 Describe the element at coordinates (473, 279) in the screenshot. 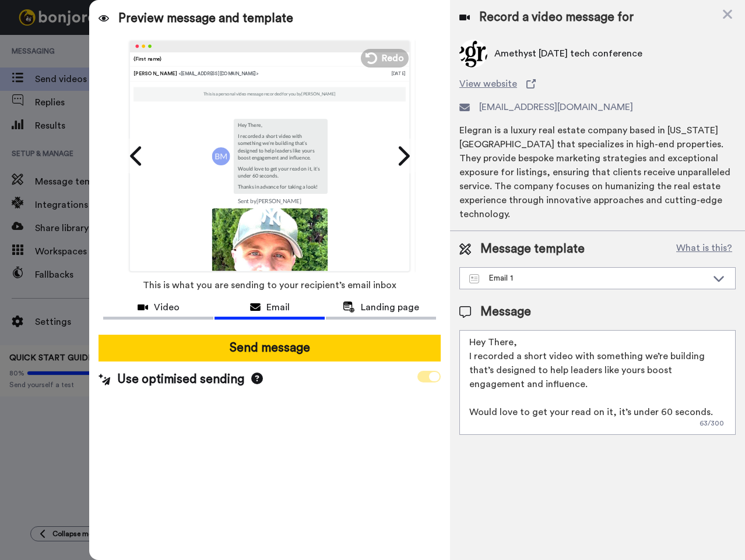

I see `img: Message-temps.svg` at that location.